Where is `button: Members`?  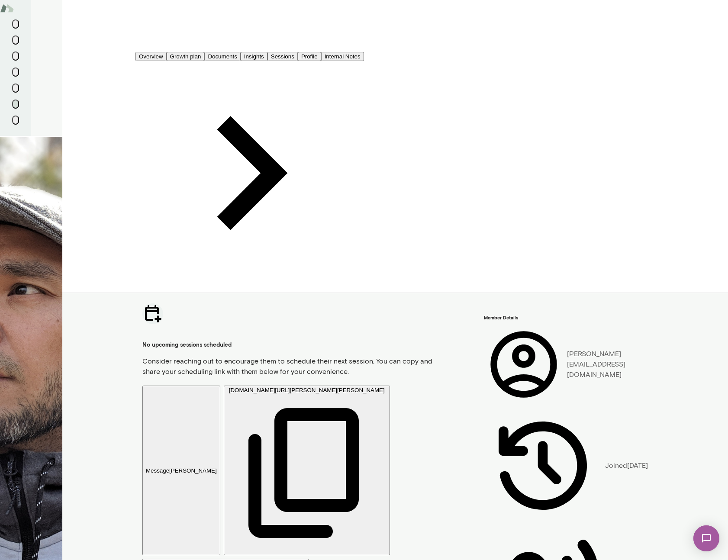
button: Members is located at coordinates (16, 104).